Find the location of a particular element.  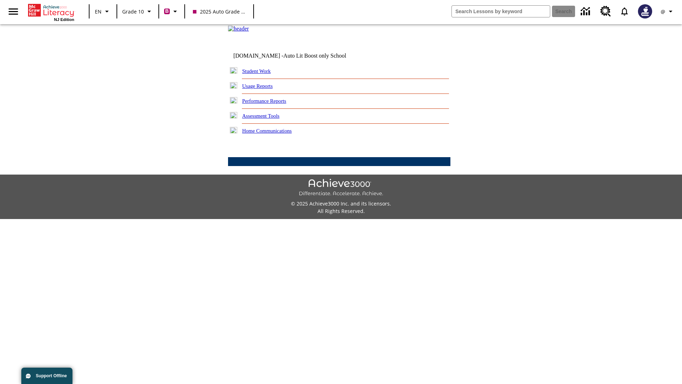

span: 2025 Auto Grade 10 is located at coordinates (219, 11).